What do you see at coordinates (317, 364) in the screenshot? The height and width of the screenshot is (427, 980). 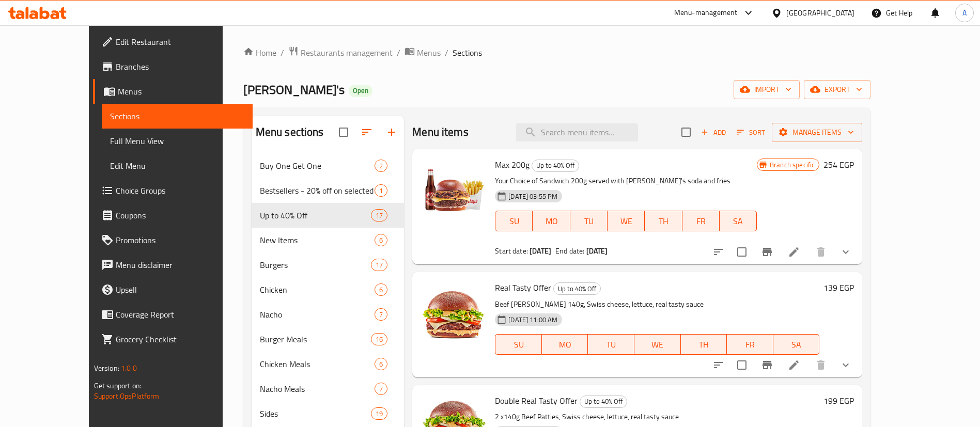 I see `div: Chicken Meals` at bounding box center [317, 364].